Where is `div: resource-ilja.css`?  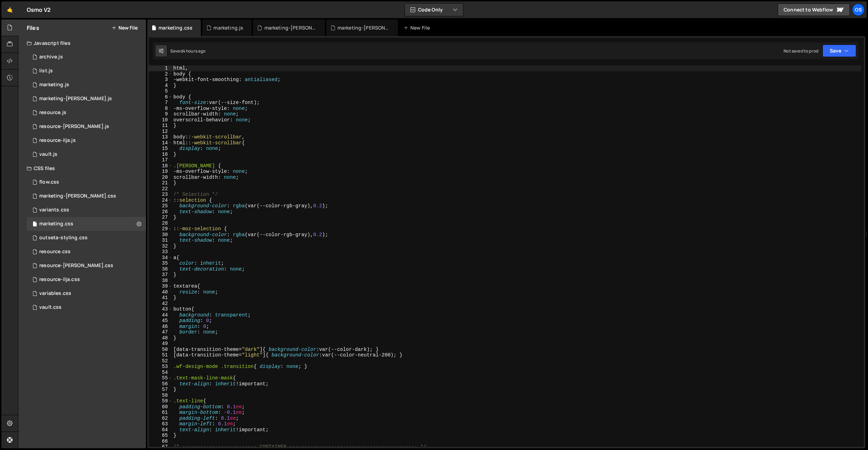
div: resource-ilja.css is located at coordinates (59, 280).